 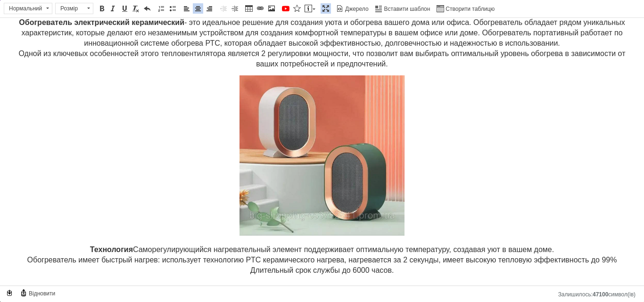 What do you see at coordinates (600, 294) in the screenshot?
I see `span: 47100` at bounding box center [600, 294].